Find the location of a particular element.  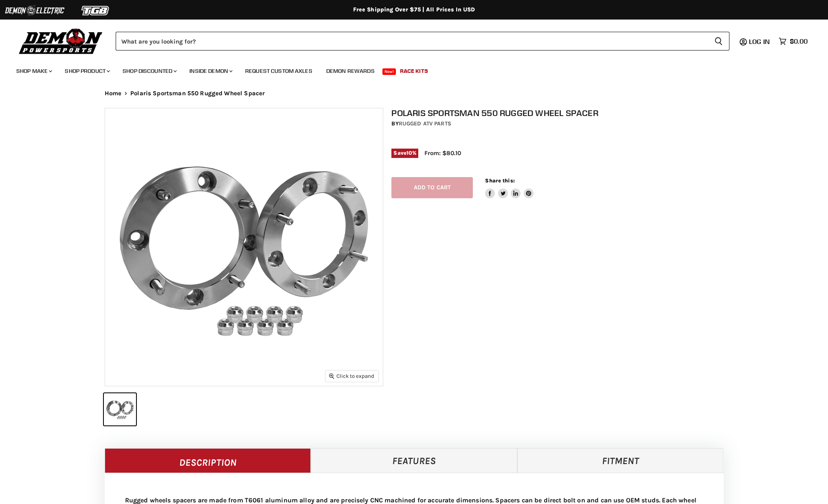

button: Polaris Sportsman 550 Rugged Wheel Spacer thumbnail is located at coordinates (120, 409).